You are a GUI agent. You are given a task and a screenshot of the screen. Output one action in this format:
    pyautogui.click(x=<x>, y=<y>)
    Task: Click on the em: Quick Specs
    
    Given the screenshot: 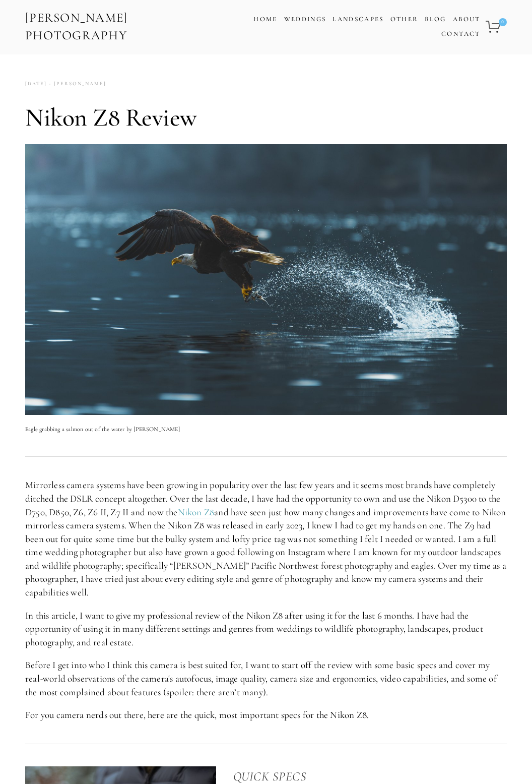 What is the action you would take?
    pyautogui.click(x=270, y=777)
    